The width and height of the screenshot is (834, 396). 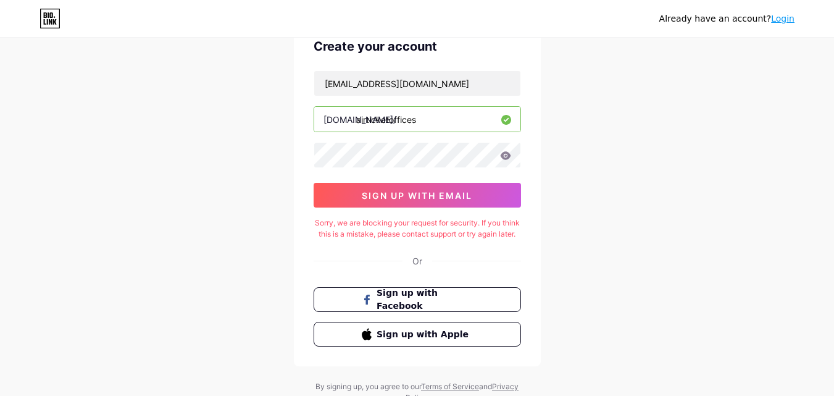 I want to click on a: Sign up with Apple, so click(x=417, y=334).